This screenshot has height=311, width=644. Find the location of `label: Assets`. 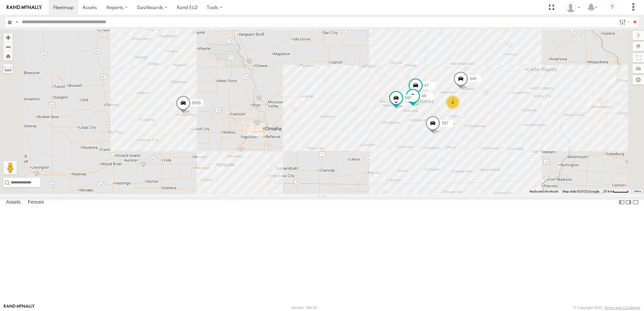

label: Assets is located at coordinates (13, 202).